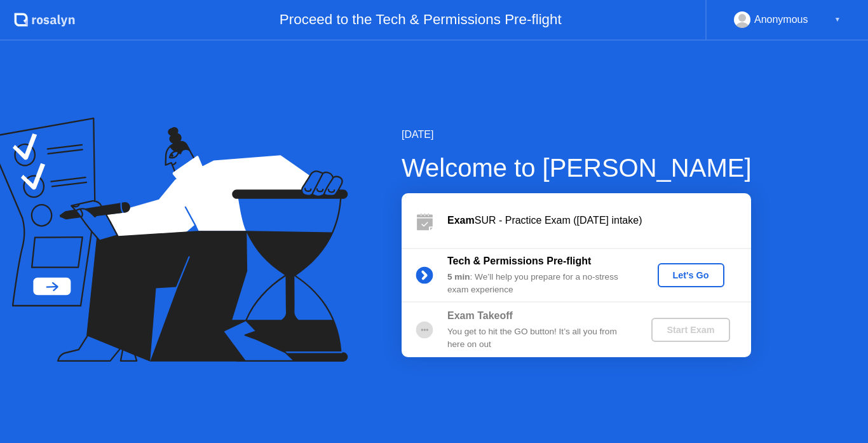 The image size is (868, 443). What do you see at coordinates (690, 329) in the screenshot?
I see `div: Start Exam` at bounding box center [690, 329].